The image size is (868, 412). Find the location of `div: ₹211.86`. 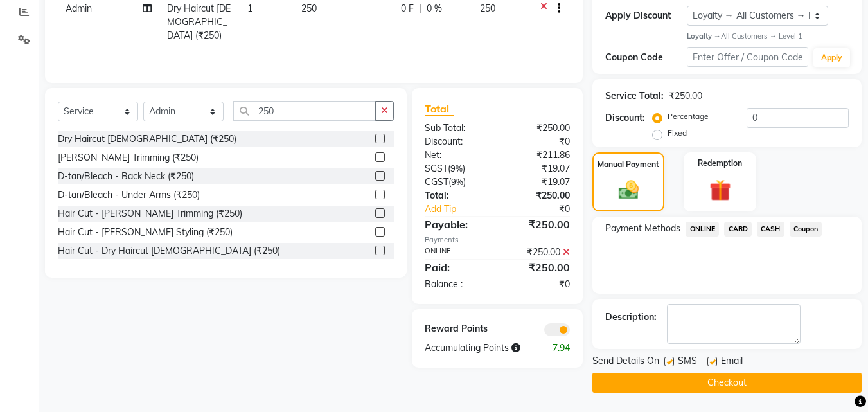

div: ₹211.86 is located at coordinates (538, 155).